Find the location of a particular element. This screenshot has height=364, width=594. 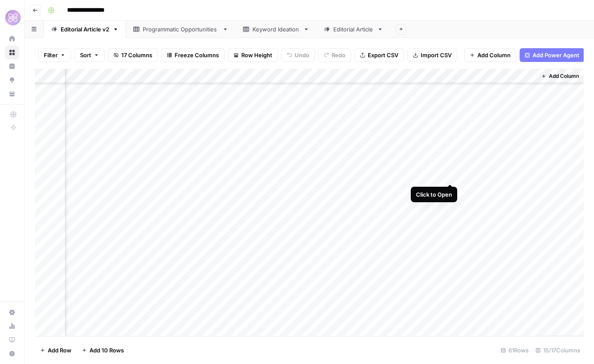

div: 61 Rows is located at coordinates (514, 350).